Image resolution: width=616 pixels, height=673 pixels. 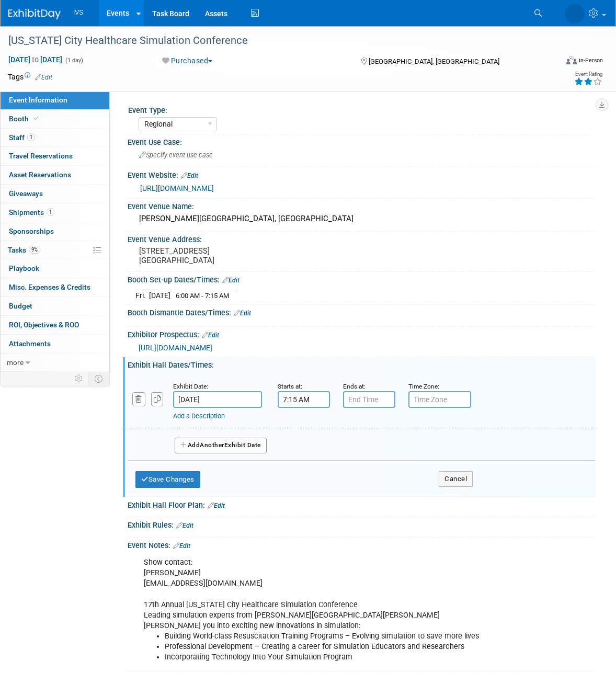 What do you see at coordinates (175, 155) in the screenshot?
I see `span: Specify event use case` at bounding box center [175, 155].